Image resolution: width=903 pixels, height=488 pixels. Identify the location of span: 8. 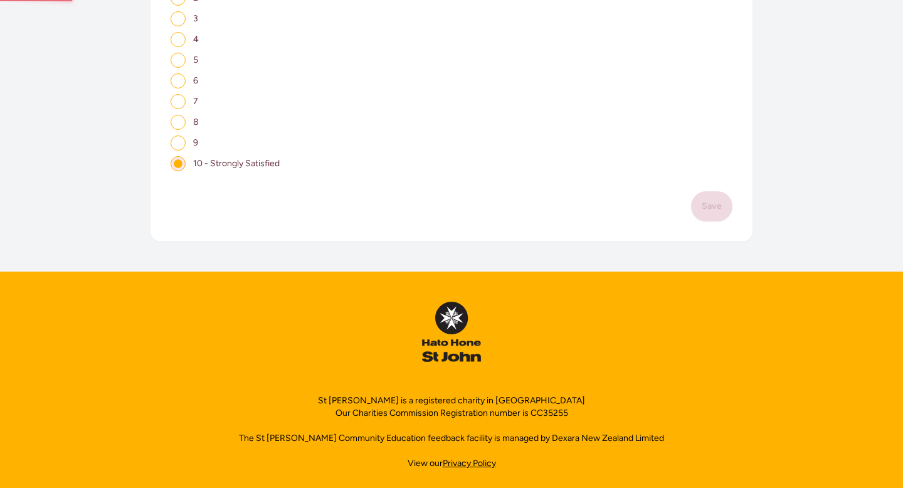
(196, 122).